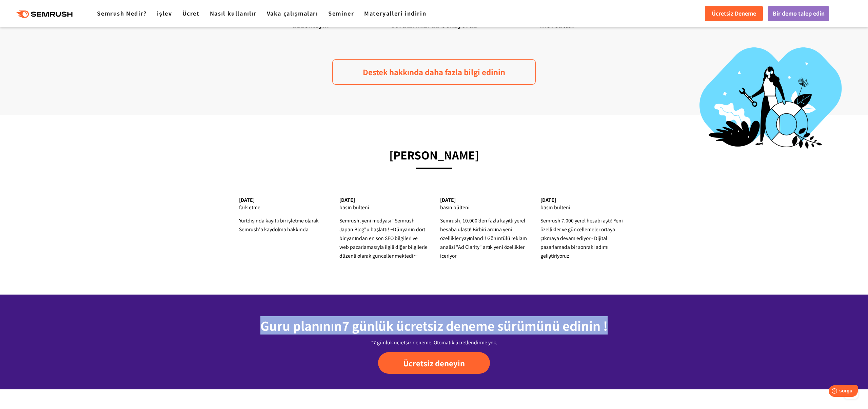  I want to click on font: Yurtdışında kayıtlı bir işletme olarak Semrush'a kaydolma hakkında, so click(279, 225).